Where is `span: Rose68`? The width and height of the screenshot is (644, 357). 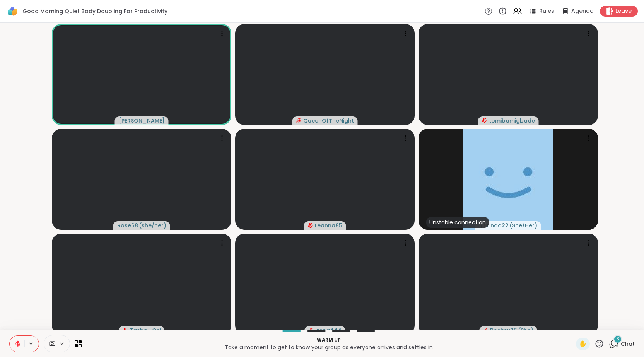 span: Rose68 is located at coordinates (127, 225).